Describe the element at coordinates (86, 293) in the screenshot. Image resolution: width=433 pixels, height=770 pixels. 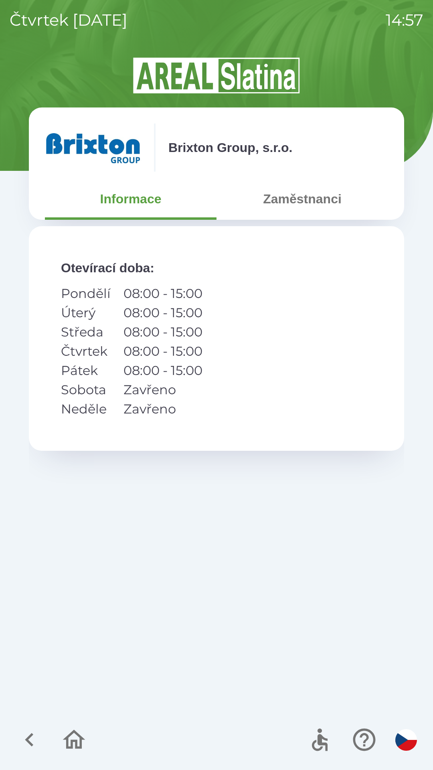
I see `p: Pondělí` at that location.